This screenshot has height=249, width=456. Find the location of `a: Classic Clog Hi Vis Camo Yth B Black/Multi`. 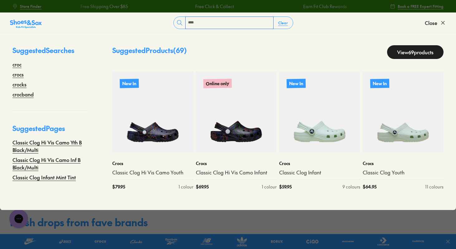

a: Classic Clog Hi Vis Camo Yth B Black/Multi is located at coordinates (50, 146).